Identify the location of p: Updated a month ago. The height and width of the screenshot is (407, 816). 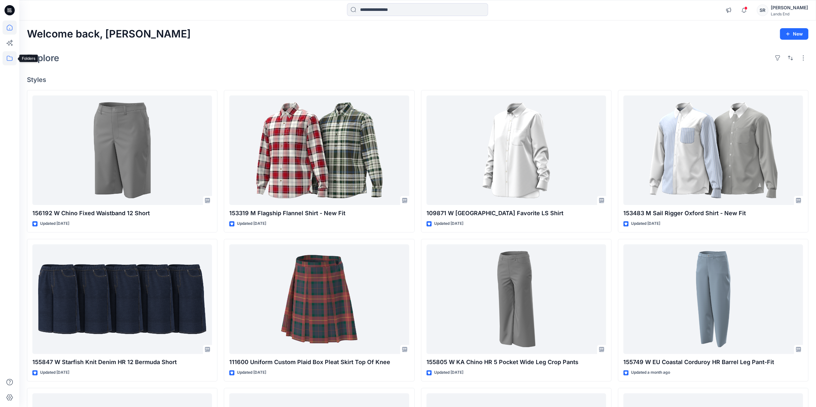
(650, 373).